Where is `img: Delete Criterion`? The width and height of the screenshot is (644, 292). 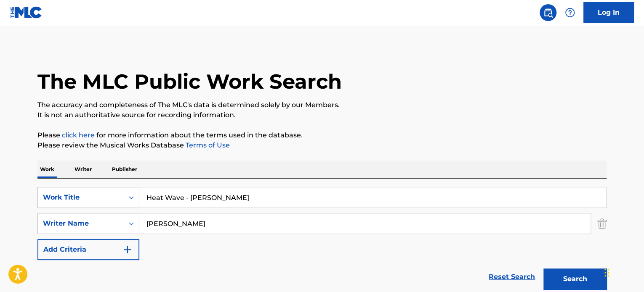
img: Delete Criterion is located at coordinates (602, 223).